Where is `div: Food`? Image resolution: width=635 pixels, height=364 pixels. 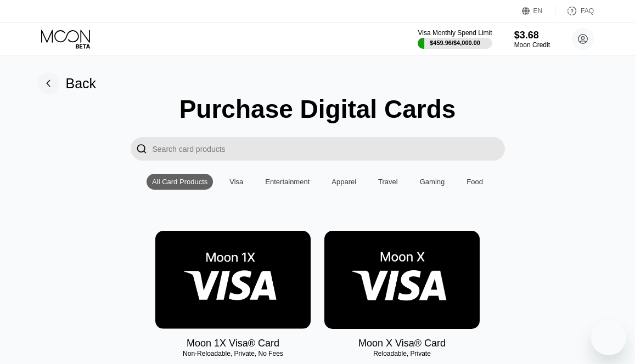
div: Food is located at coordinates (475, 182).